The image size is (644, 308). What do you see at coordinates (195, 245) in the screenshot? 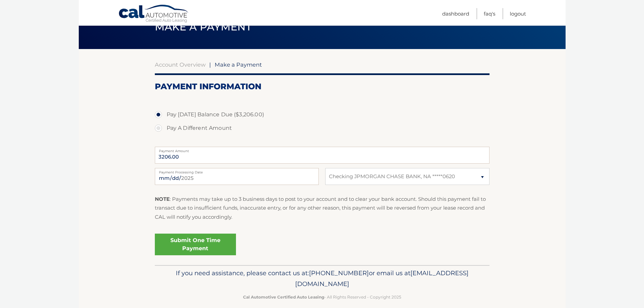
I see `a: Submit One Time Payment` at bounding box center [195, 245].